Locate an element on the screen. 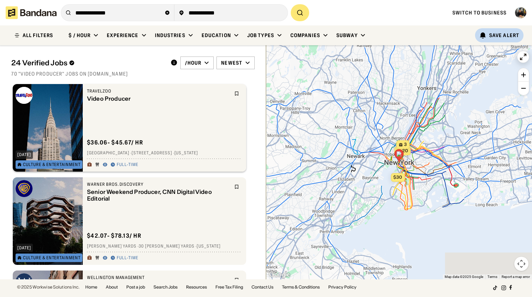  img: Warner Bros. Discovery logo is located at coordinates (24, 189).